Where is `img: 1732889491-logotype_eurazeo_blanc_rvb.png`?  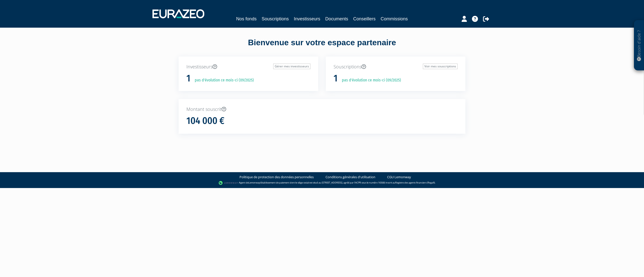
img: 1732889491-logotype_eurazeo_blanc_rvb.png is located at coordinates (178, 14).